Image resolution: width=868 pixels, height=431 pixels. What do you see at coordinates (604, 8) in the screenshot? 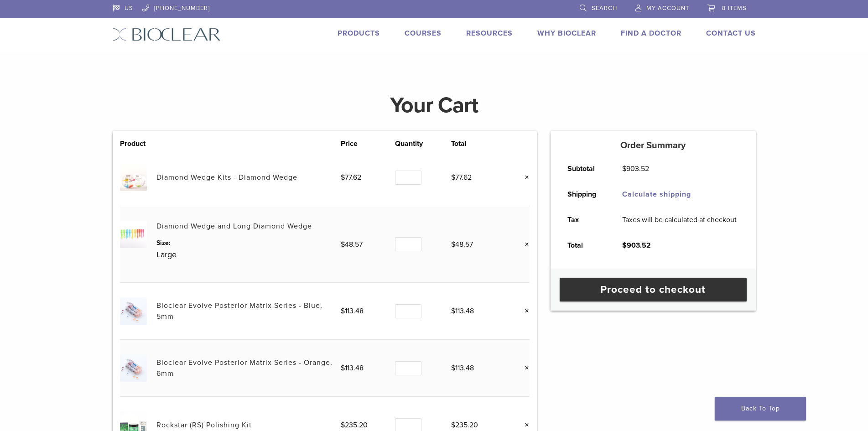
I see `span: Search` at bounding box center [604, 8].